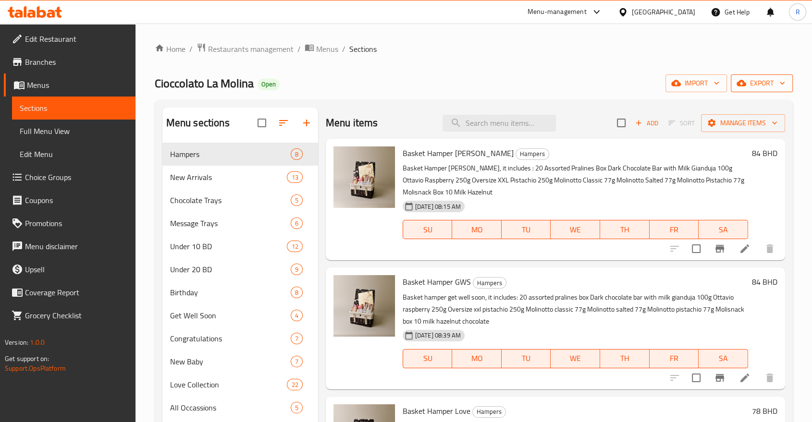 The width and height of the screenshot is (812, 422). Describe the element at coordinates (230, 362) in the screenshot. I see `span: New Baby` at that location.